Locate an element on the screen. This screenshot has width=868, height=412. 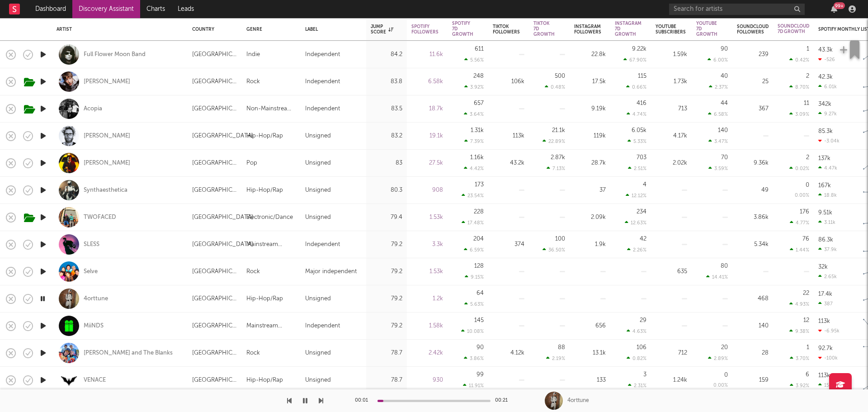
div: 12.63 % is located at coordinates (635, 223).